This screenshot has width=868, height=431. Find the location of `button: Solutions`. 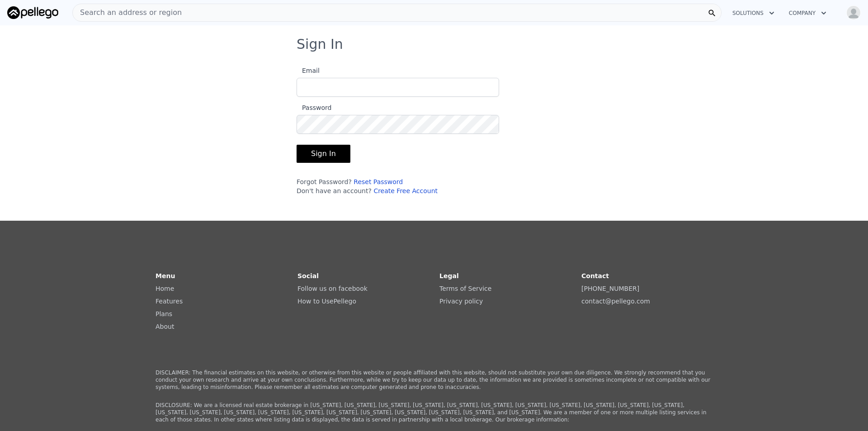

button: Solutions is located at coordinates (753, 13).